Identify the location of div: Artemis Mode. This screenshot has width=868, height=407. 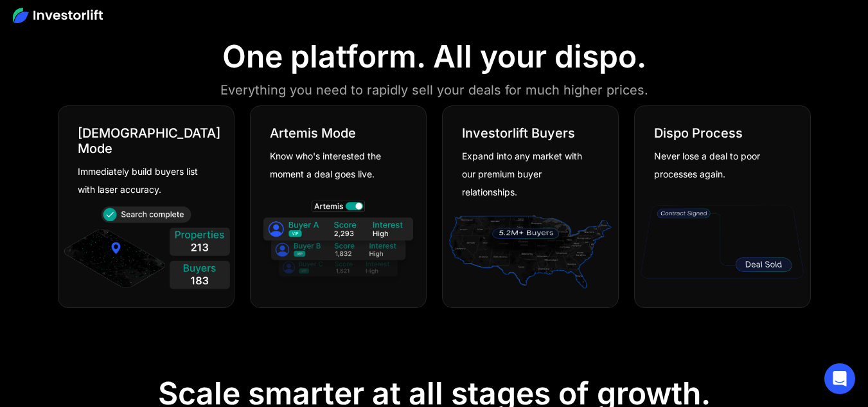
(313, 134).